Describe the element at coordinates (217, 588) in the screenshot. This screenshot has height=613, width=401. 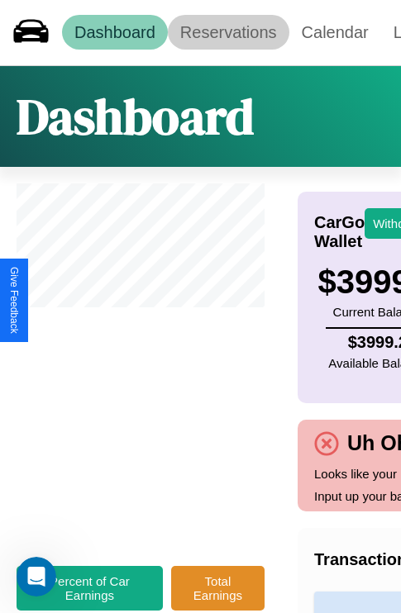
I see `button: Total Earnings` at that location.